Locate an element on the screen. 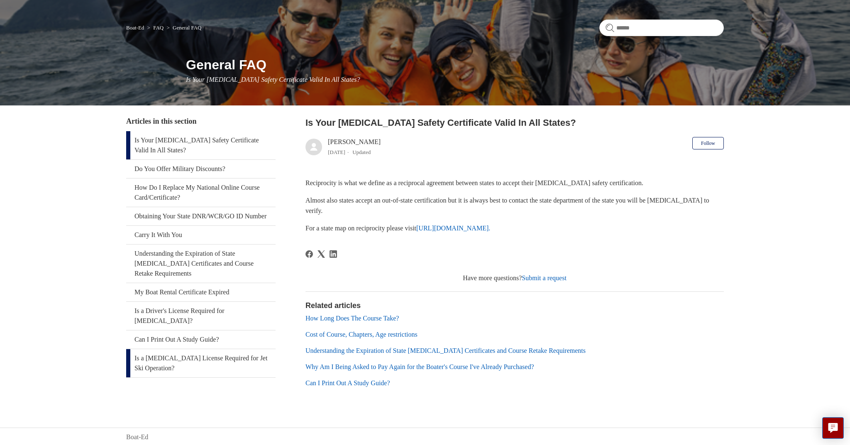 The width and height of the screenshot is (850, 445). input: Search is located at coordinates (662, 28).